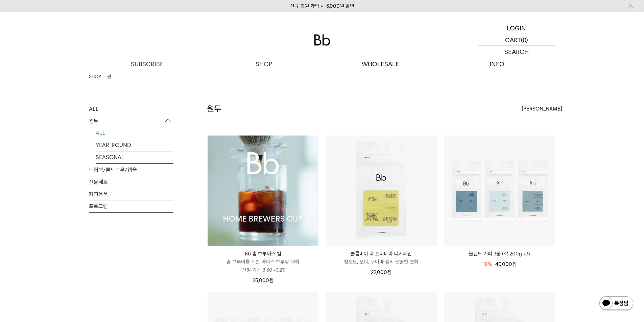 This screenshot has width=644, height=322. I want to click on img: 1000001223_add2_021.jpg, so click(263, 191).